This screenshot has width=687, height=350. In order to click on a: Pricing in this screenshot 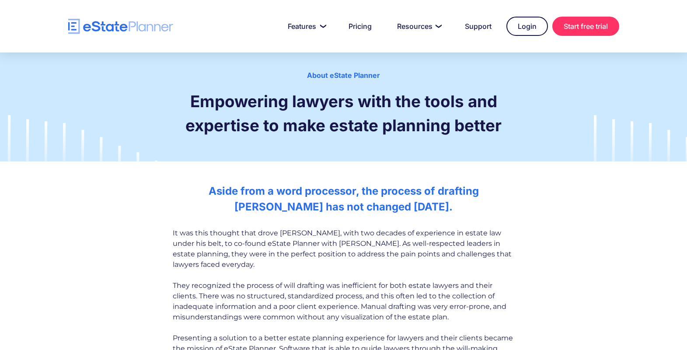, I will do `click(360, 26)`.